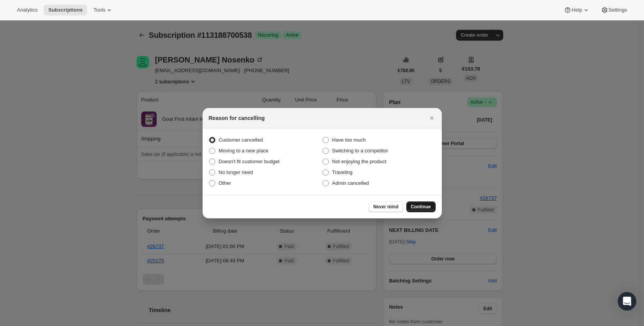  What do you see at coordinates (250, 161) in the screenshot?
I see `span: Doesn't fit customer budget` at bounding box center [250, 161].